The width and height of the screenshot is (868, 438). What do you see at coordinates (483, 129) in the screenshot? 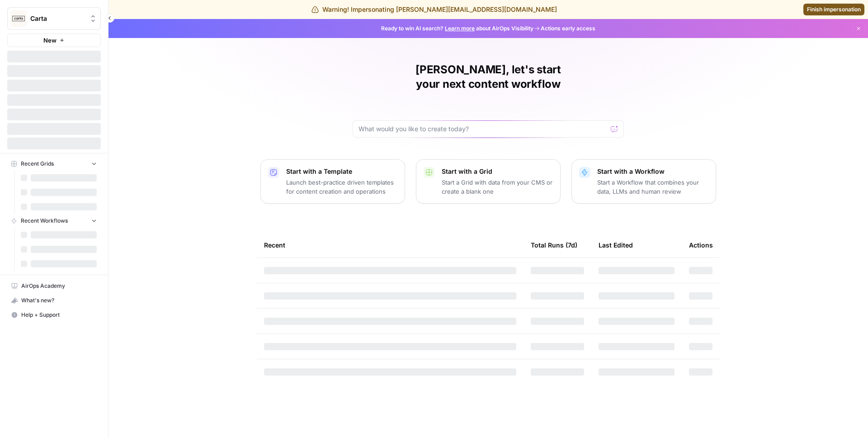
I see `input: What would you like to create today?` at bounding box center [483, 129].